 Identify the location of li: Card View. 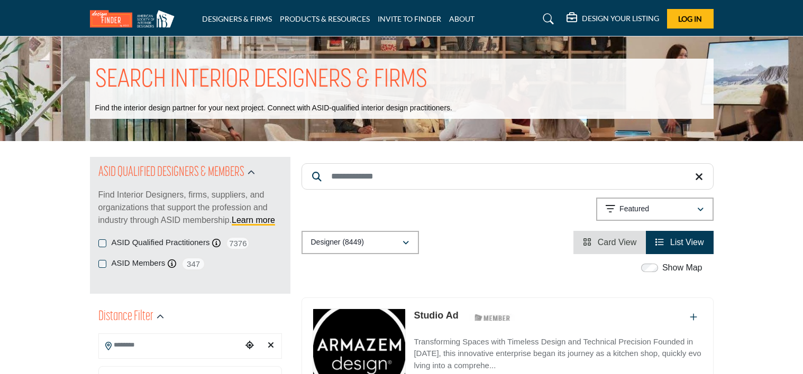
(609, 243).